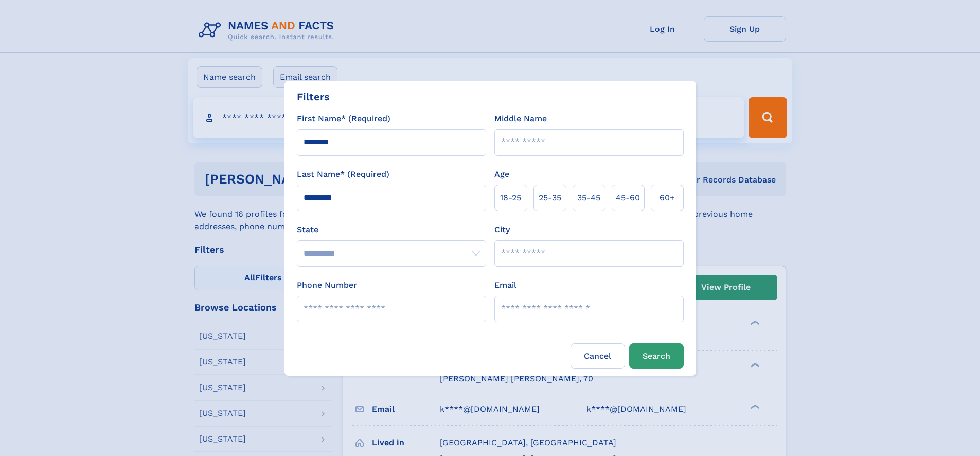  I want to click on div: Filters, so click(313, 97).